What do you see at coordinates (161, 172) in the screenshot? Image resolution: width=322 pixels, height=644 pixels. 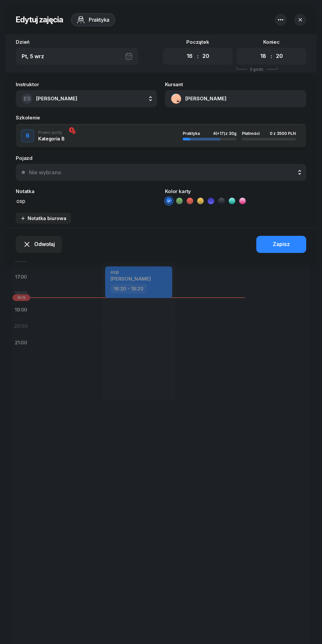 I see `button: Nie wybrano` at bounding box center [161, 172].